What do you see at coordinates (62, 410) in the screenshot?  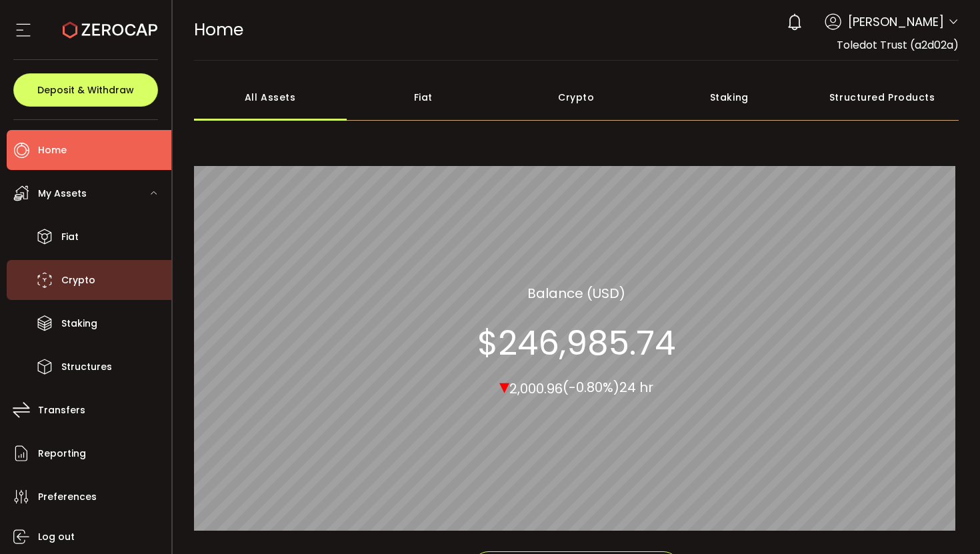 I see `span: Transfers` at bounding box center [62, 410].